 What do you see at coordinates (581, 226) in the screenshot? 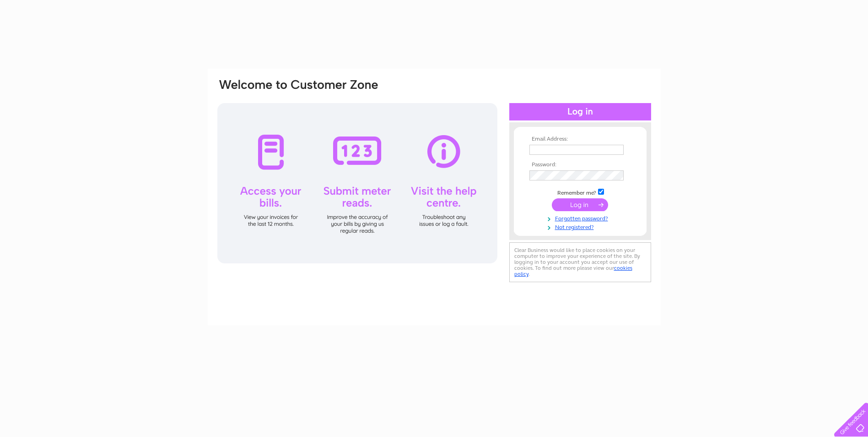
I see `a: Not registered?` at bounding box center [581, 226].